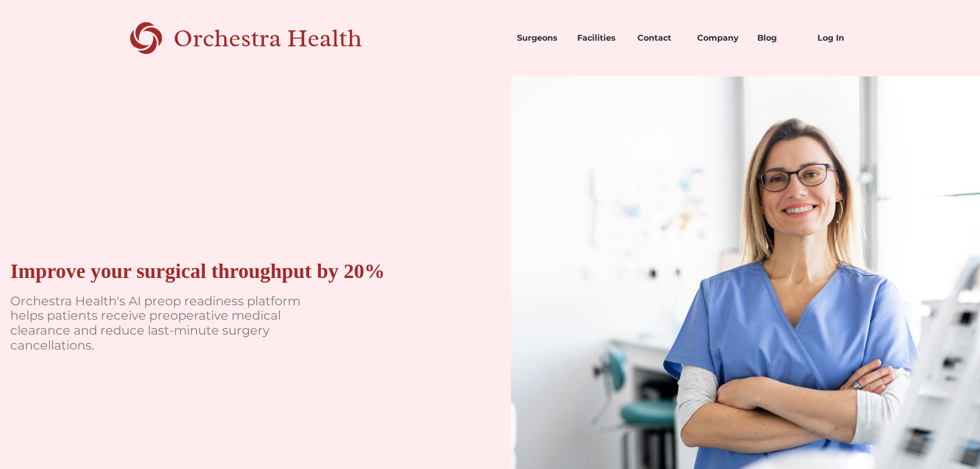 The height and width of the screenshot is (469, 980). Describe the element at coordinates (255, 38) in the screenshot. I see `a: home` at that location.